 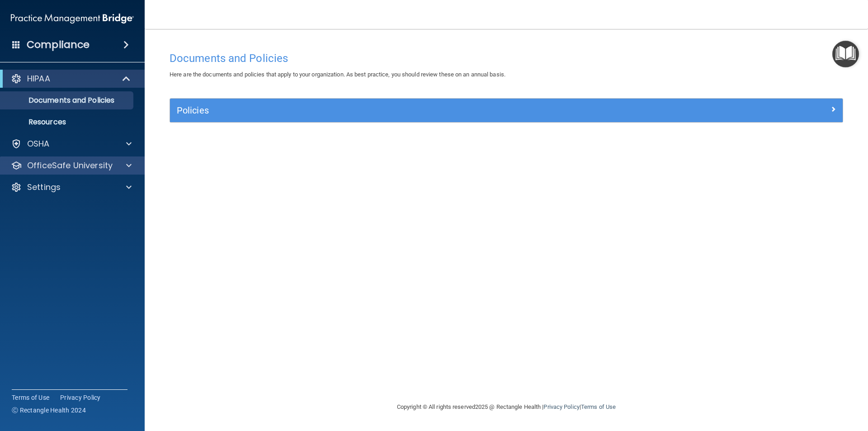 What do you see at coordinates (72, 19) in the screenshot?
I see `img: PMB logo` at bounding box center [72, 19].